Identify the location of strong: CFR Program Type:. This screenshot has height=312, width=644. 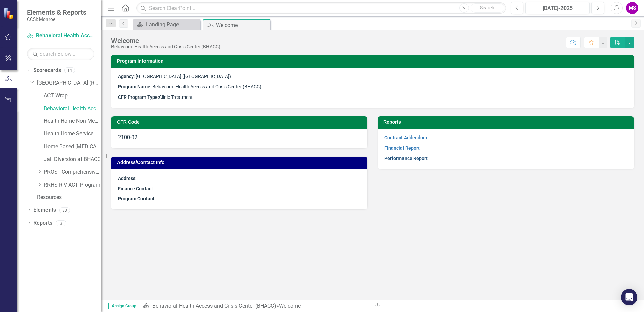
(138, 97).